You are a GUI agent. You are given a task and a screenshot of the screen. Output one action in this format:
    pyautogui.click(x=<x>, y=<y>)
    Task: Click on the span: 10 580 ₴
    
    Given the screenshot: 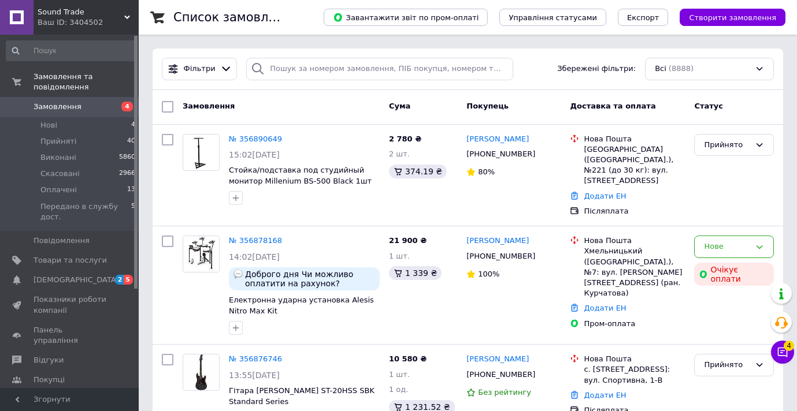 What is the action you would take?
    pyautogui.click(x=407, y=359)
    